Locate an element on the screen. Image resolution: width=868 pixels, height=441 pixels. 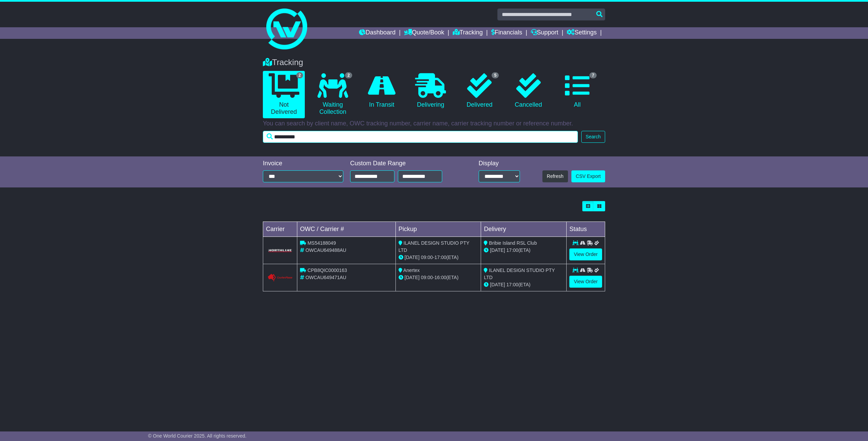
div: Tracking is located at coordinates (434, 62).